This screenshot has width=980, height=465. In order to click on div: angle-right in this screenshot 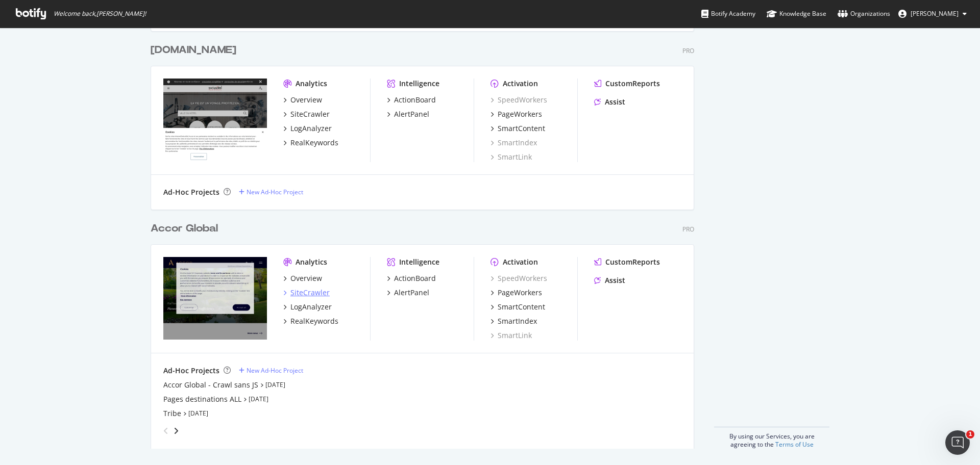, I will do `click(176, 431)`.